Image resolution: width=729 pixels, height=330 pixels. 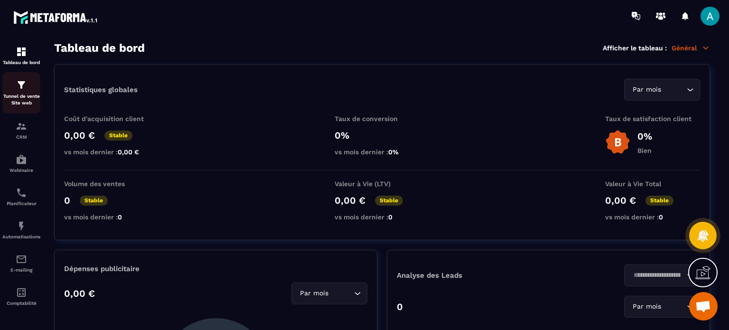 What do you see at coordinates (473, 275) in the screenshot?
I see `p: Analyse des Leads` at bounding box center [473, 275].